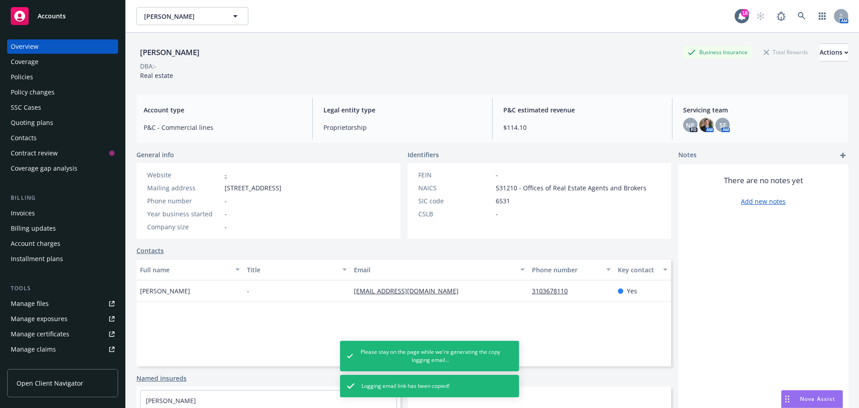  I want to click on a: Policy changes, so click(63, 92).